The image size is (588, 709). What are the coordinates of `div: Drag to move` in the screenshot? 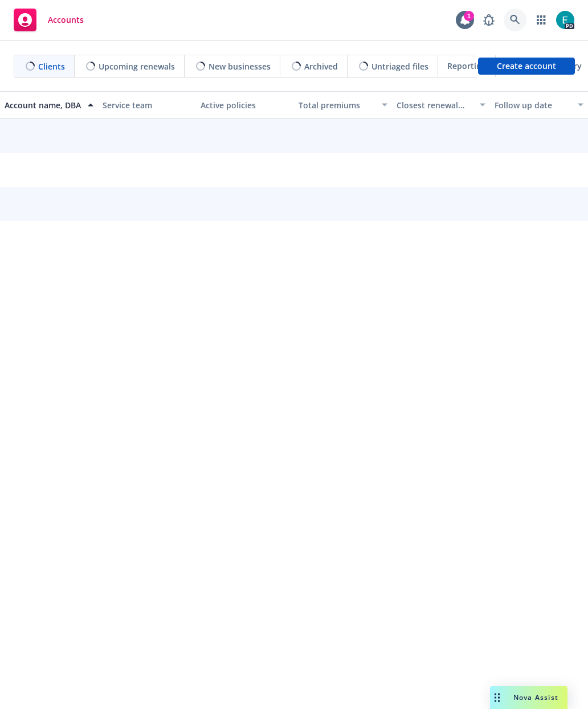 It's located at (497, 698).